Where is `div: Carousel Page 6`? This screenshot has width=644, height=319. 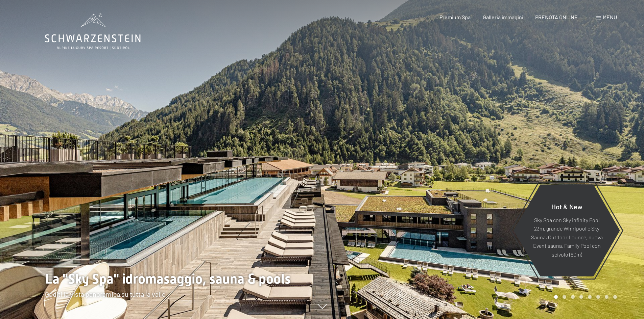 div: Carousel Page 6 is located at coordinates (598, 297).